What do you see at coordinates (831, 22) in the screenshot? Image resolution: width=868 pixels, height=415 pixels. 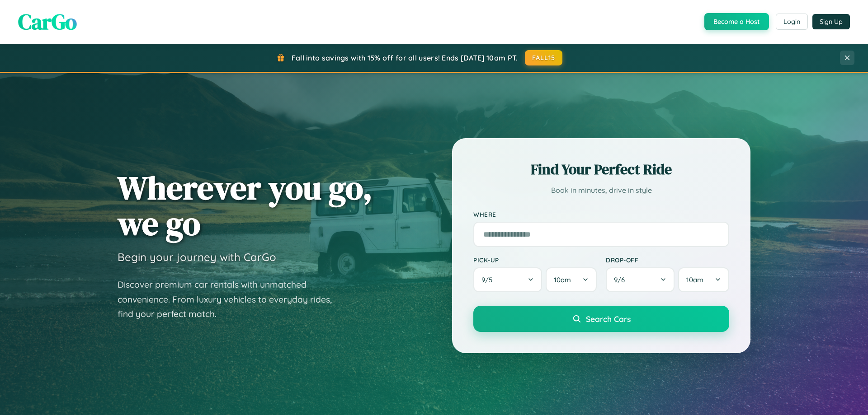 I see `button: Sign Up` at bounding box center [831, 22].